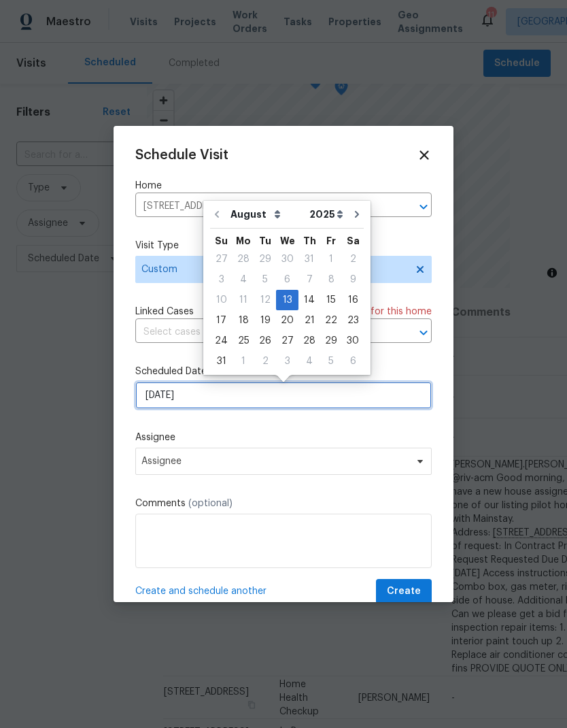 This screenshot has height=728, width=567. Describe the element at coordinates (265, 300) in the screenshot. I see `div: Tue Aug 12 2025` at that location.